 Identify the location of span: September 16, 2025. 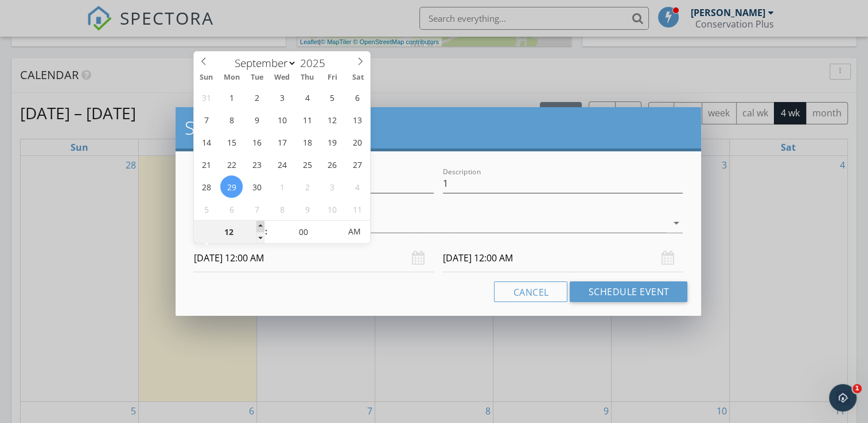
(256, 142).